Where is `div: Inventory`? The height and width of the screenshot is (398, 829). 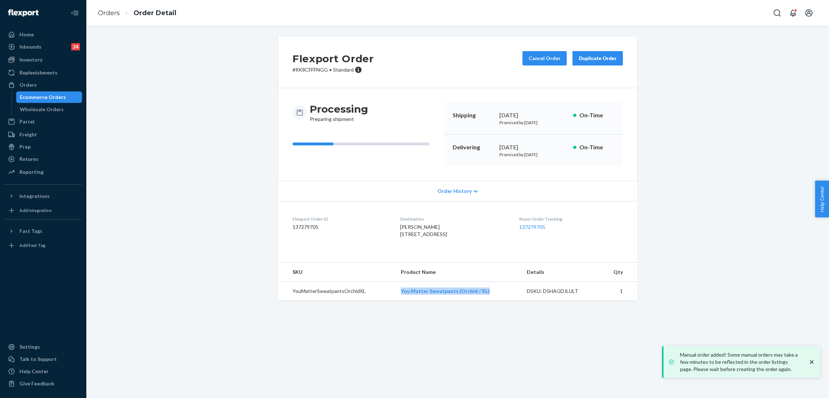 div: Inventory is located at coordinates (31, 60).